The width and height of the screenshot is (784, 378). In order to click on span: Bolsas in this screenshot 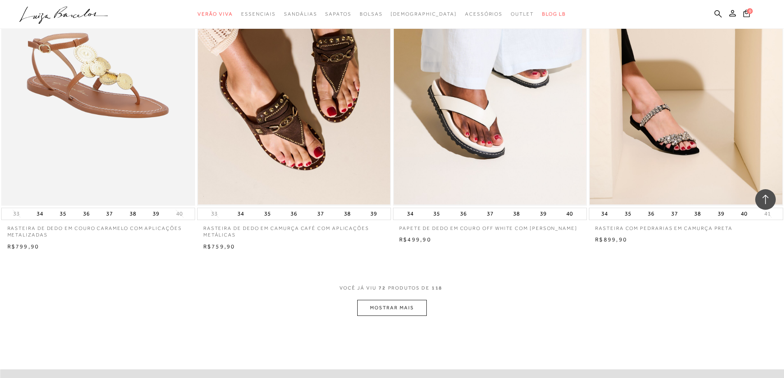, I will do `click(371, 14)`.